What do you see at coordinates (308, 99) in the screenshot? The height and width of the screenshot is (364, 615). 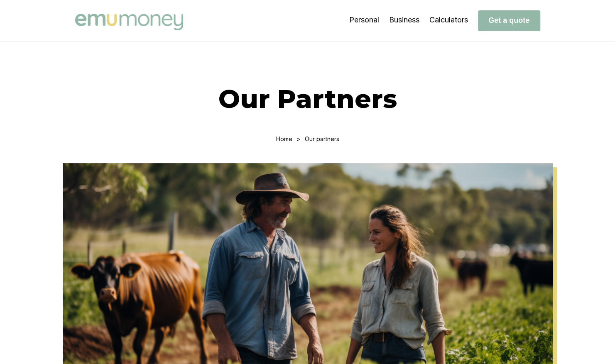 I see `h1: Our Partners` at bounding box center [308, 99].